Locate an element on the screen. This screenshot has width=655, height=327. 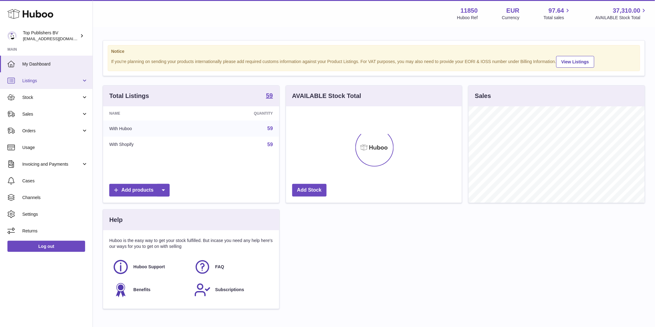
span: Returns is located at coordinates (55, 231).